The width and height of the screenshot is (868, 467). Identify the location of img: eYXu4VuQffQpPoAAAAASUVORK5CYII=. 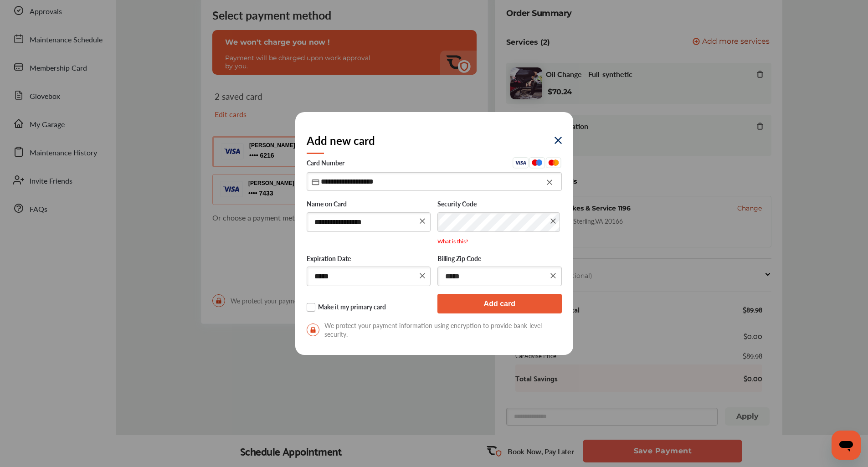
(558, 141).